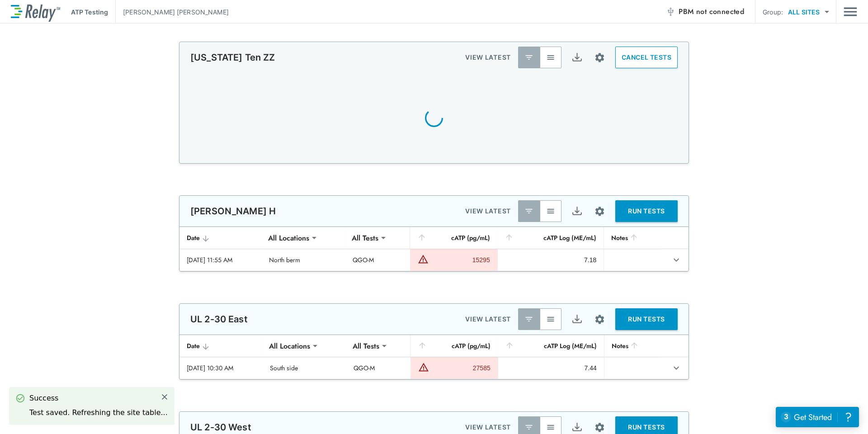 This screenshot has height=434, width=868. What do you see at coordinates (90, 12) in the screenshot?
I see `p: ATP Testing` at bounding box center [90, 12].